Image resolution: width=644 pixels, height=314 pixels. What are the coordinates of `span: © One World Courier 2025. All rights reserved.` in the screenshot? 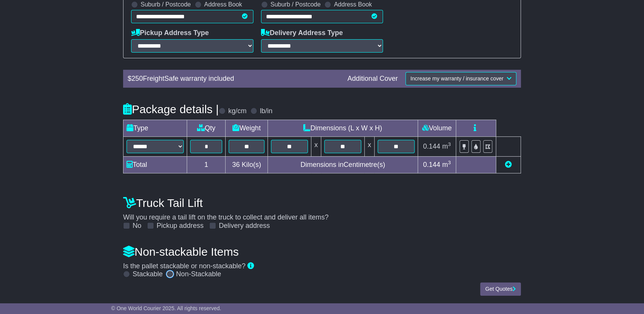 It's located at (166, 308).